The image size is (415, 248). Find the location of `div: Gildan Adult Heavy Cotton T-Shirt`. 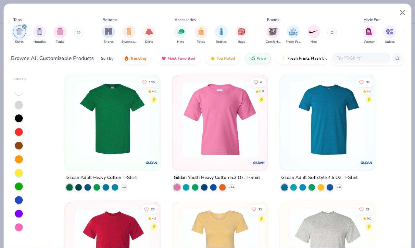

div: Gildan Adult Heavy Cotton T-Shirt is located at coordinates (101, 178).